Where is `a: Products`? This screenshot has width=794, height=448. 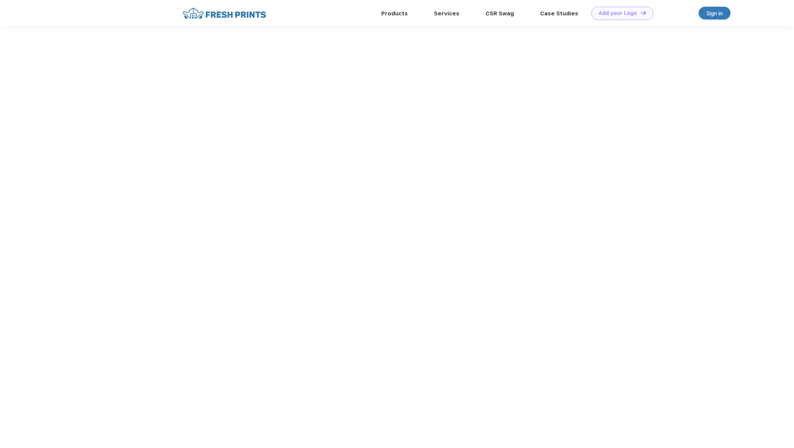
a: Products is located at coordinates (395, 13).